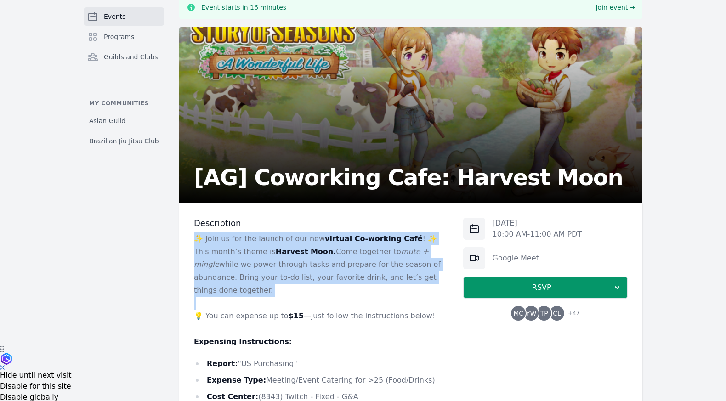  I want to click on span: Guilds and Clubs, so click(131, 57).